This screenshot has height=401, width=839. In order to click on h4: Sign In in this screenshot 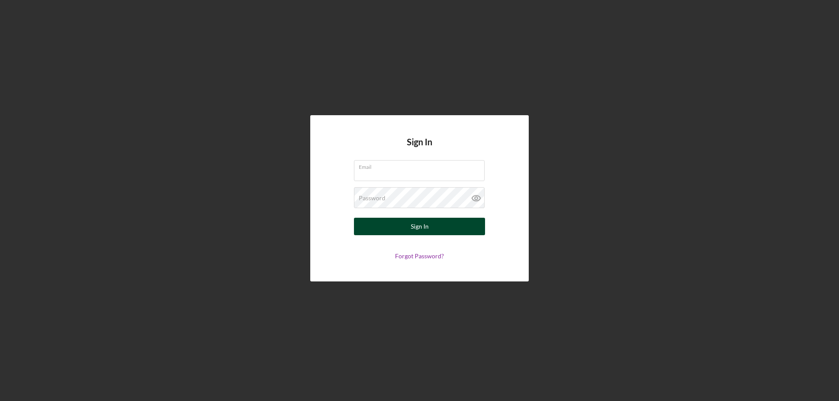, I will do `click(419, 148)`.